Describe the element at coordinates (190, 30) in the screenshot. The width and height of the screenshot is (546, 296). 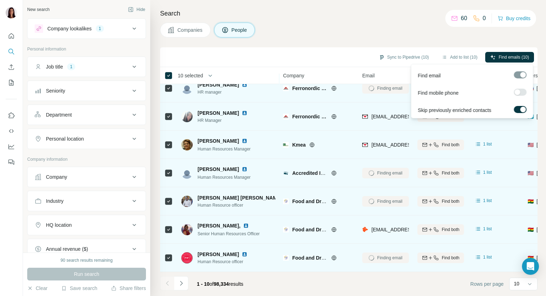
I see `span: Companies` at that location.